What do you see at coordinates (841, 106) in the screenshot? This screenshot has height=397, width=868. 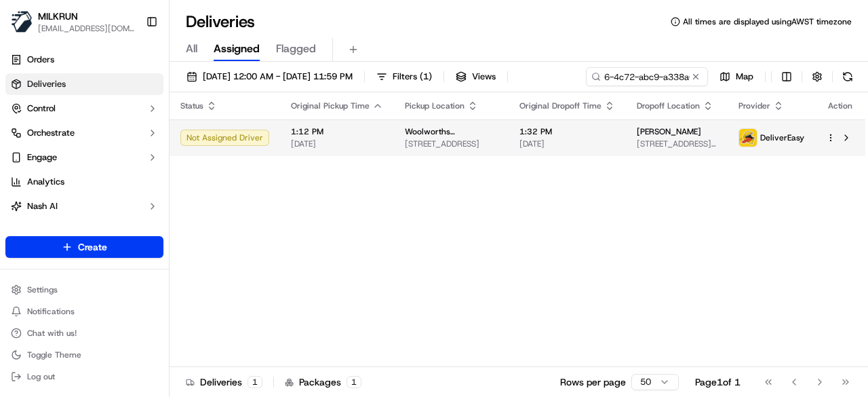 I see `div: Action` at bounding box center [841, 106].